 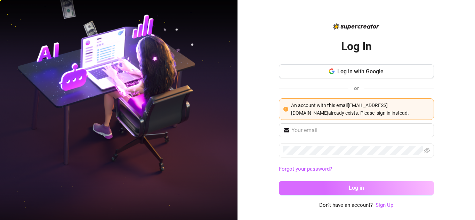 I want to click on span: or, so click(x=356, y=88).